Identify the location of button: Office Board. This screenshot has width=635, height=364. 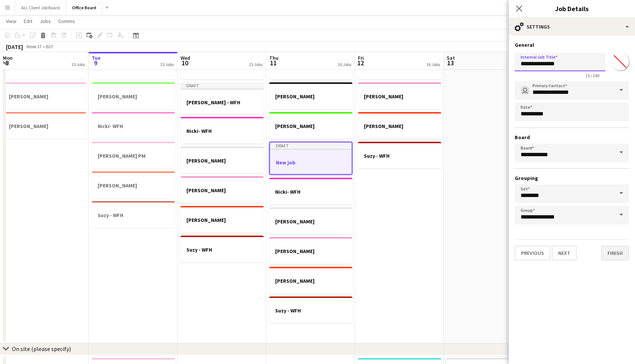
(84, 8).